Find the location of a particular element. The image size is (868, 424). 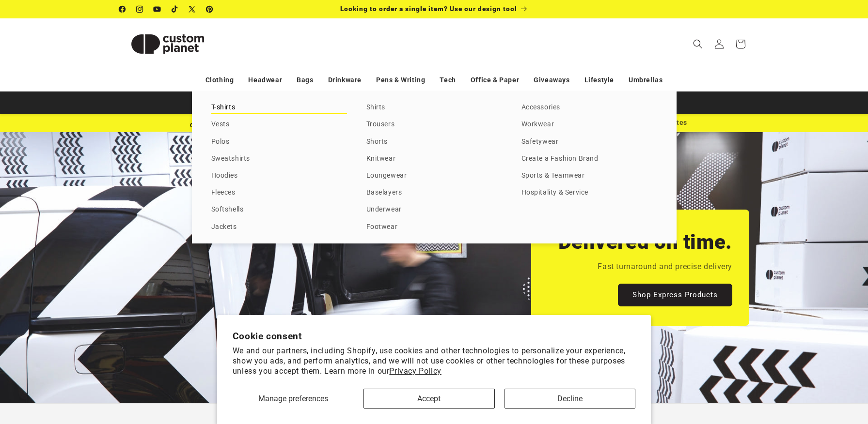

button: Accept is located at coordinates (429, 398).